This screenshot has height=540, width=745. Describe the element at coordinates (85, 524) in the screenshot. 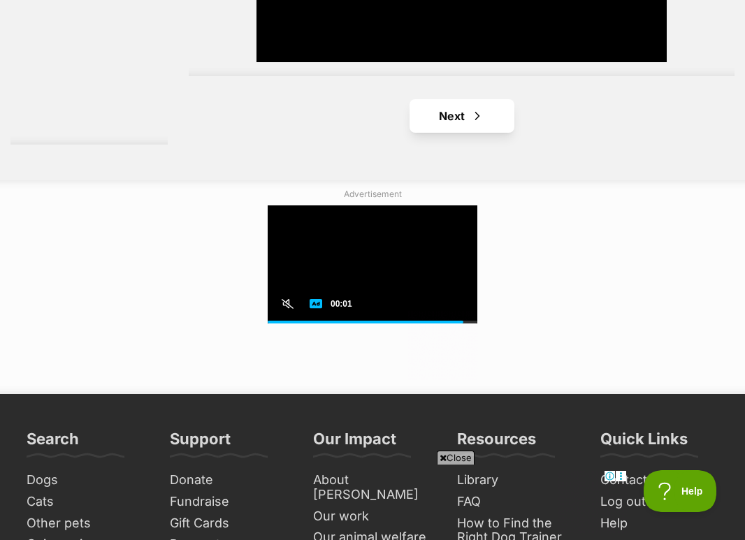

I see `a: Other pets` at that location.